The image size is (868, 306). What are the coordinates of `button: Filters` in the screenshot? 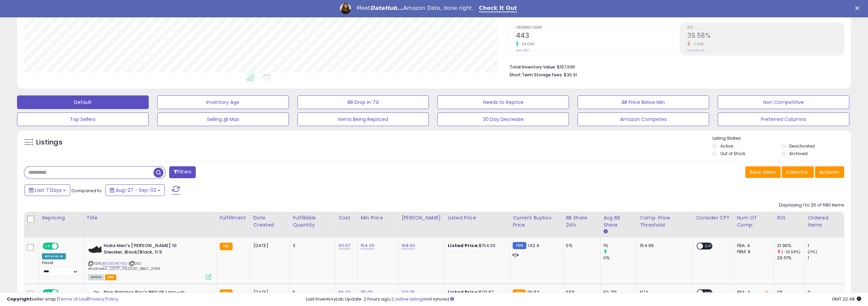 It's located at (183, 172).